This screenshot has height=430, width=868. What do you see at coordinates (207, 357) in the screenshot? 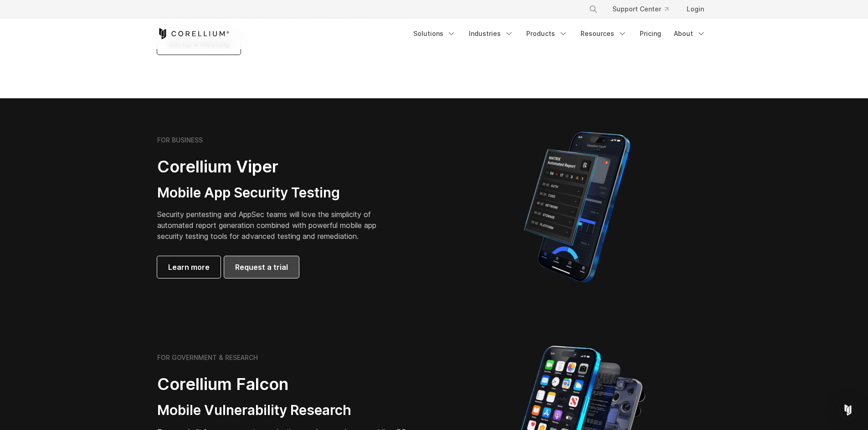
I see `h6: FOR GOVERNMENT & RESEARCH` at bounding box center [207, 357].